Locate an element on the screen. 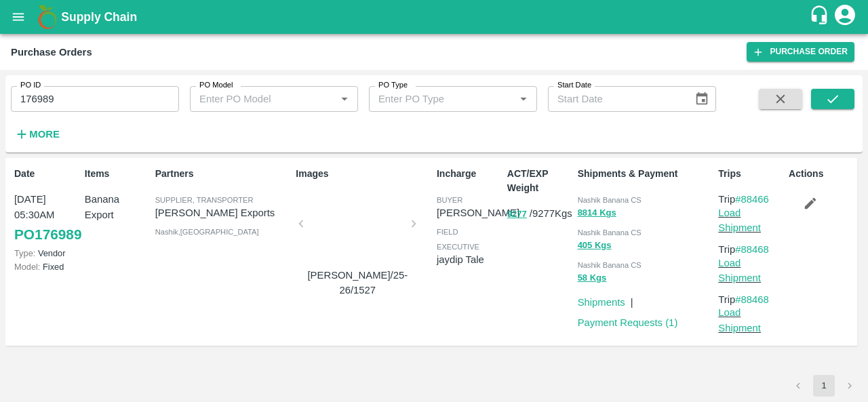 This screenshot has height=402, width=868. nav: pagination navigation is located at coordinates (824, 385).